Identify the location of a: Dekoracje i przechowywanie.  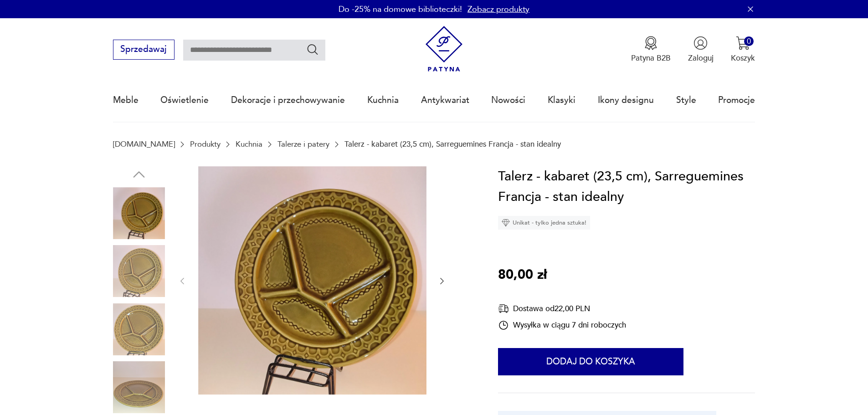
(288, 101).